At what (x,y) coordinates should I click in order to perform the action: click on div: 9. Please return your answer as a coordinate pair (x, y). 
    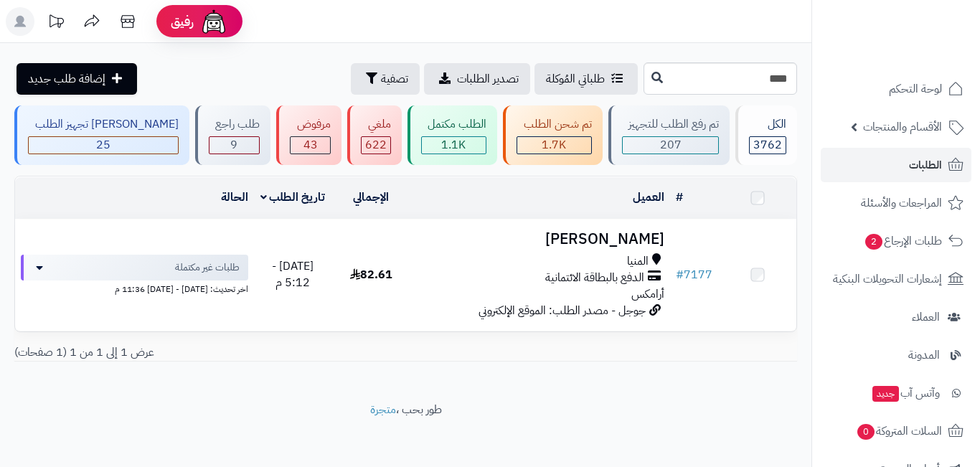
    Looking at the image, I should click on (234, 145).